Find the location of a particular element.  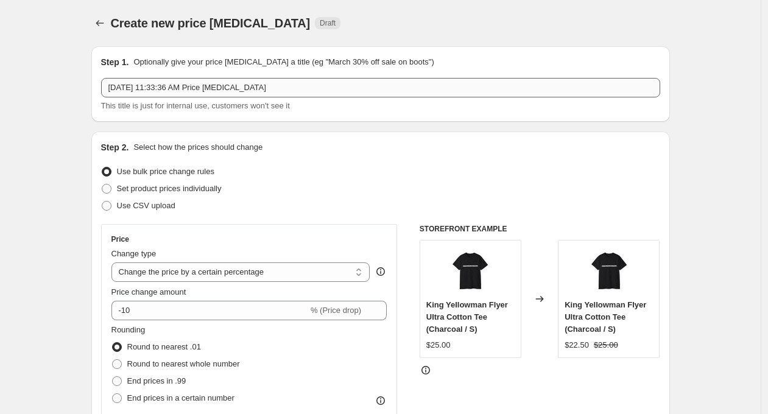

span: % (Price drop) is located at coordinates (336, 310).